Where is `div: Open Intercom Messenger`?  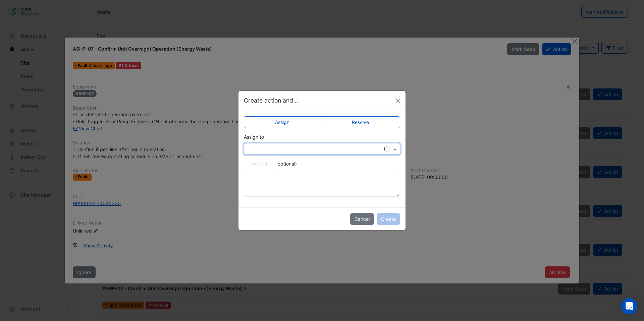
div: Open Intercom Messenger is located at coordinates (629, 306).